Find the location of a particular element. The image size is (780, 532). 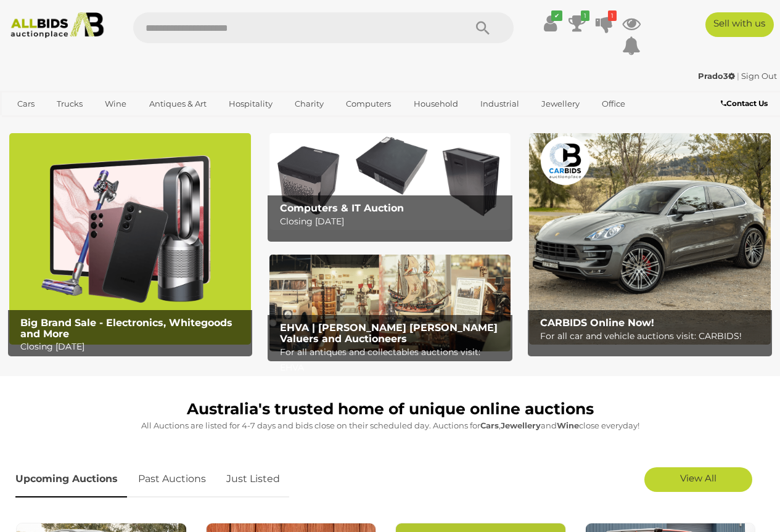

a: Big Brand Sale - Electronics, Whitegoods and More Big Brand Sale - Electronics, Whitegoods and Mo... is located at coordinates (130, 238).